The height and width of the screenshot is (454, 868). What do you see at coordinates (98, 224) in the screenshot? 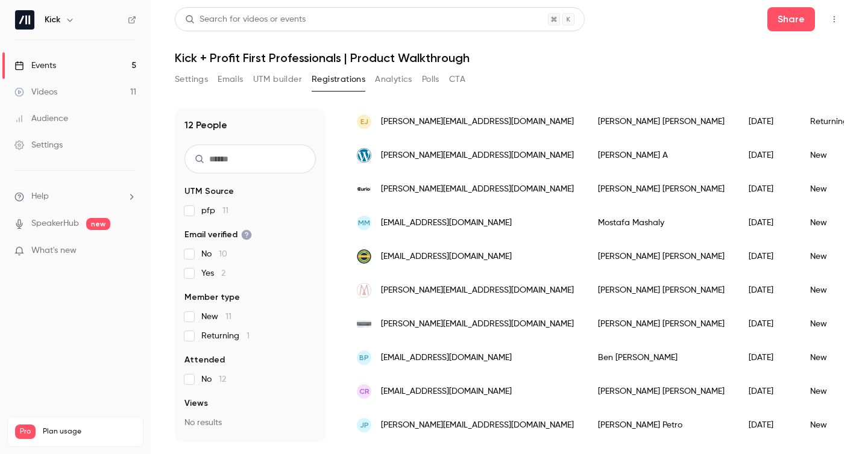
I see `span: new` at bounding box center [98, 224].